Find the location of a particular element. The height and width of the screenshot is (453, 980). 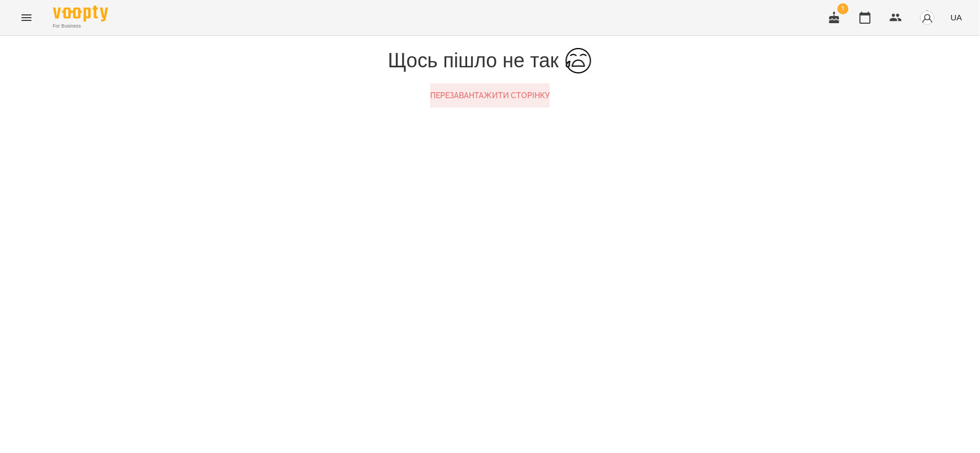

button: Перезавантажити сторінку is located at coordinates (490, 96).